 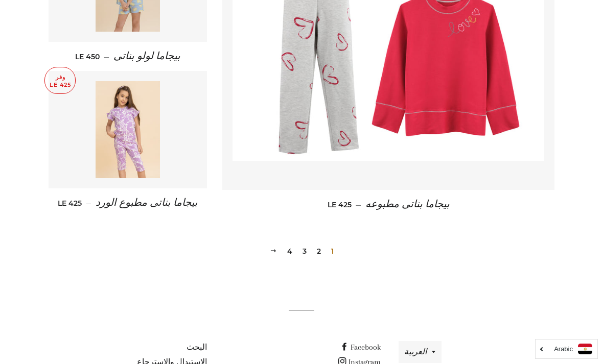 I want to click on a: بيجاما بناتى مطبوع الورد — LE 425, so click(x=128, y=203).